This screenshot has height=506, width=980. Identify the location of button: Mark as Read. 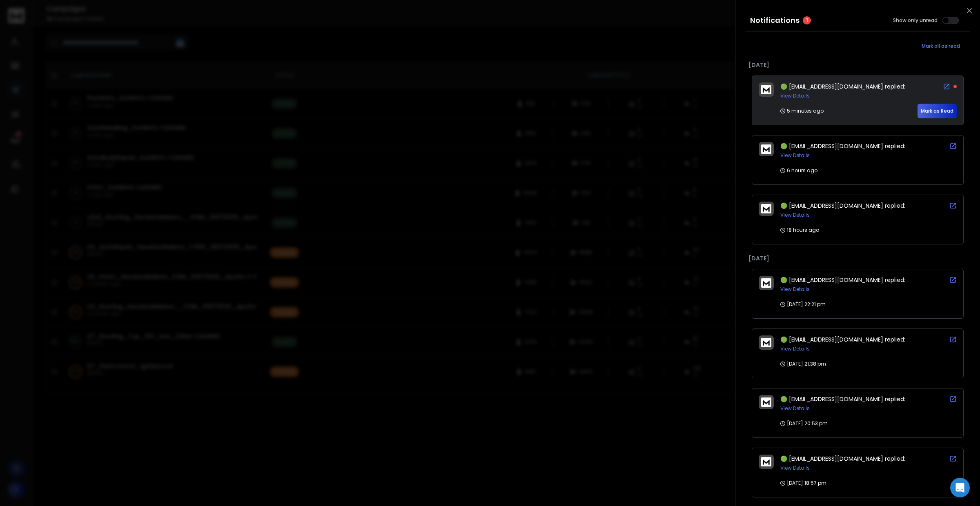
(937, 111).